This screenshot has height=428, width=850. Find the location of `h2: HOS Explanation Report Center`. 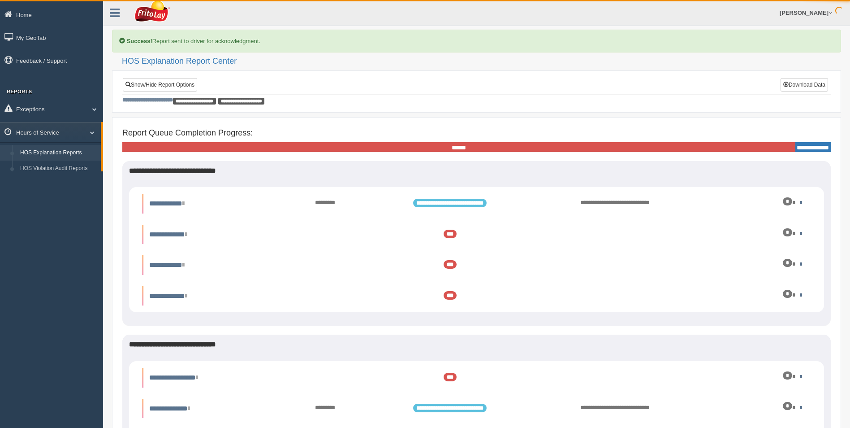

h2: HOS Explanation Report Center is located at coordinates (481, 61).